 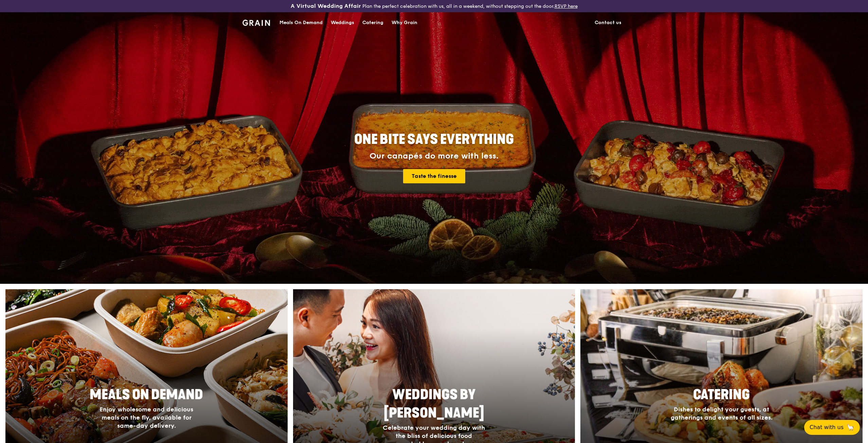 What do you see at coordinates (405, 23) in the screenshot?
I see `div: Why Grain` at bounding box center [405, 23].